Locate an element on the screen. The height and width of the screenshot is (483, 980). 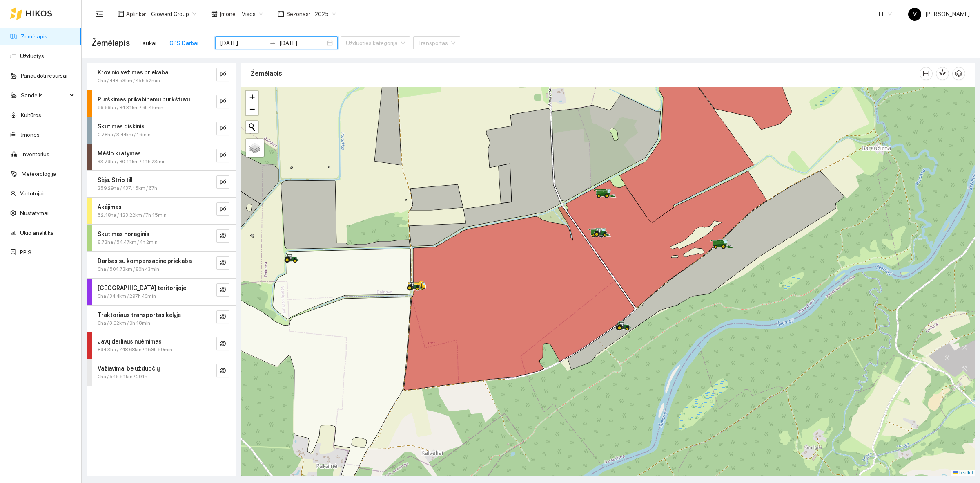
span: Groward Group is located at coordinates (174, 14).